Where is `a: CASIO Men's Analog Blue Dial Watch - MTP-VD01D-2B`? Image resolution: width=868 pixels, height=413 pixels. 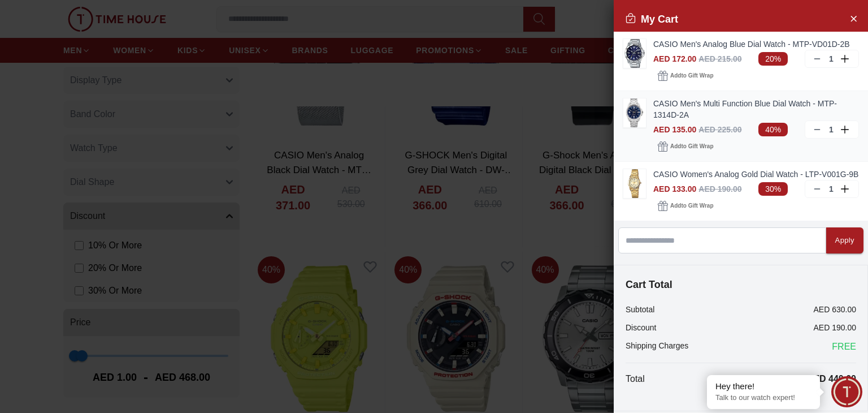
a: CASIO Men's Analog Blue Dial Watch - MTP-VD01D-2B is located at coordinates (756, 44).